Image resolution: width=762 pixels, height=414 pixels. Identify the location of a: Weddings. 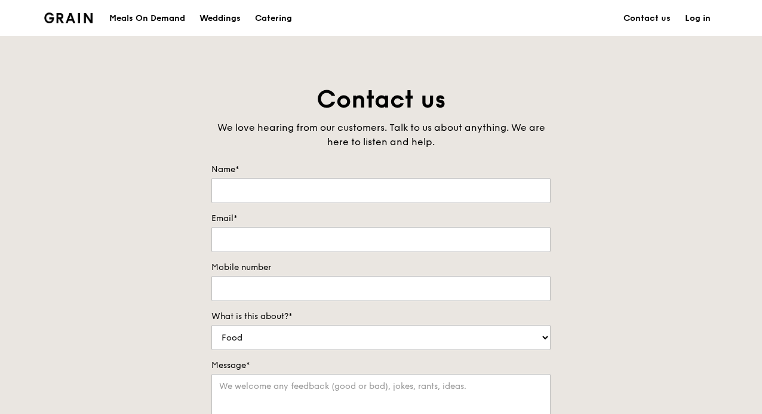
(220, 19).